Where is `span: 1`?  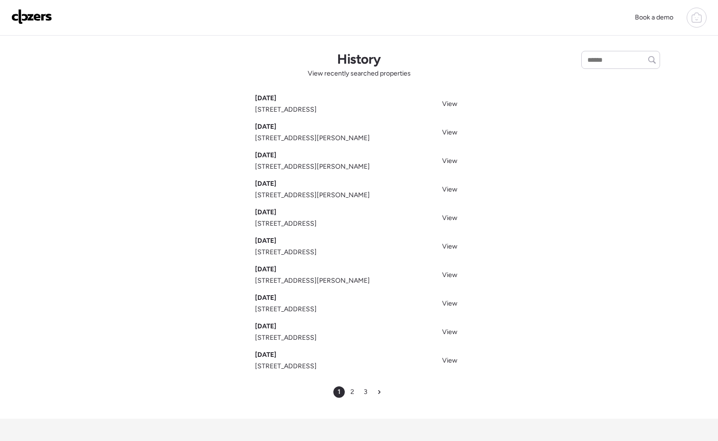
span: 1 is located at coordinates (339, 392).